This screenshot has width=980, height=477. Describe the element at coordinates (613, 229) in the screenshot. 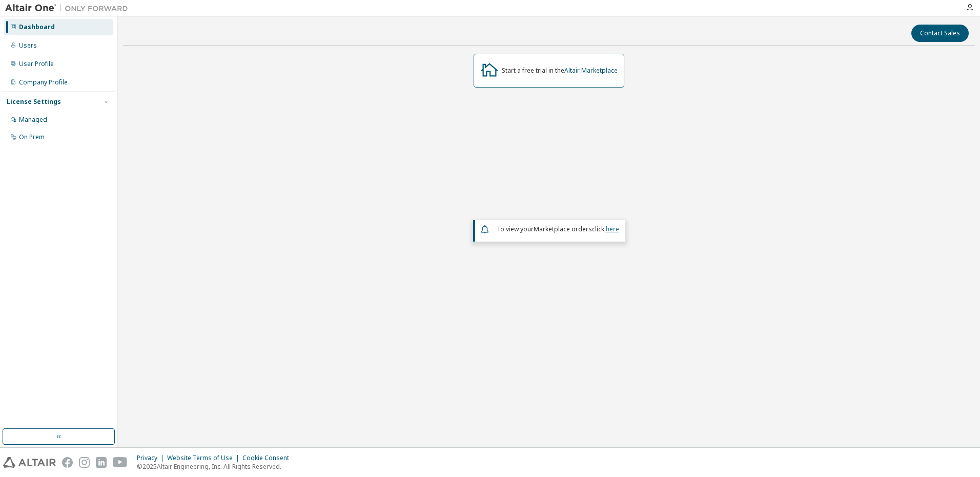

I see `a: here` at that location.